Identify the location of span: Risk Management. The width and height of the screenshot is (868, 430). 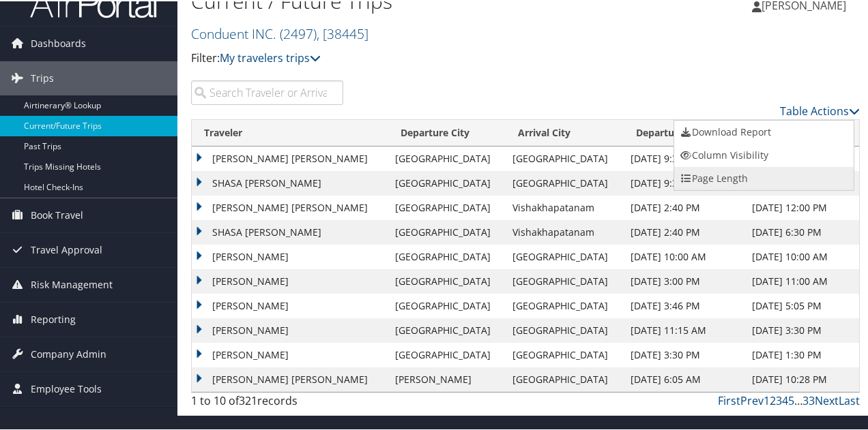
(72, 284).